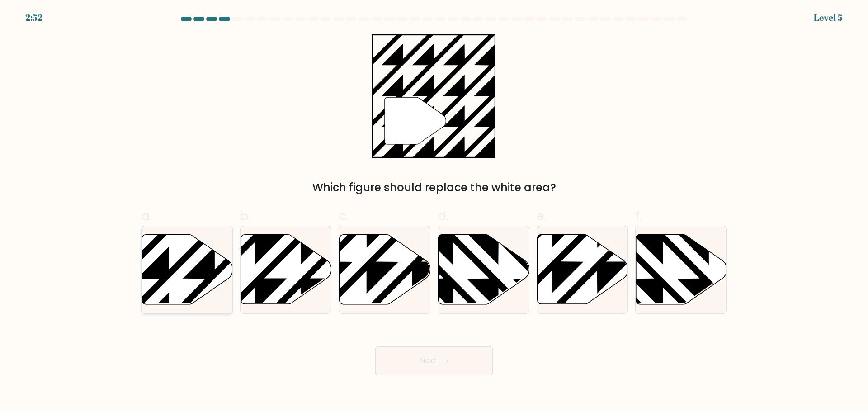  Describe the element at coordinates (638, 216) in the screenshot. I see `span: f.` at that location.